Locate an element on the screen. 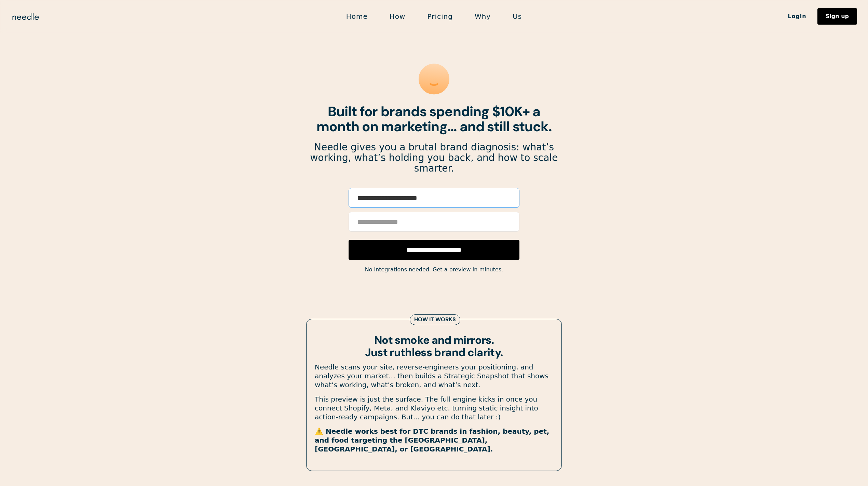  div: No integrations needed. Get a preview in minutes. is located at coordinates (434, 270).